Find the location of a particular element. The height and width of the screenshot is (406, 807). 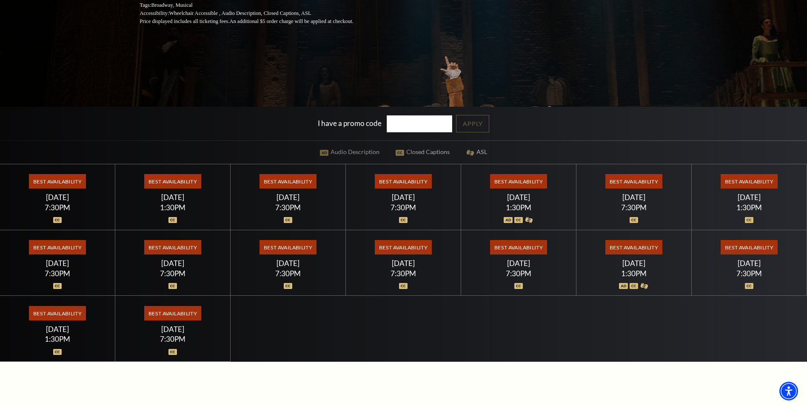

span: Wheelchair Accessible , Audio Description, Closed Captions, ASL is located at coordinates (240, 13).